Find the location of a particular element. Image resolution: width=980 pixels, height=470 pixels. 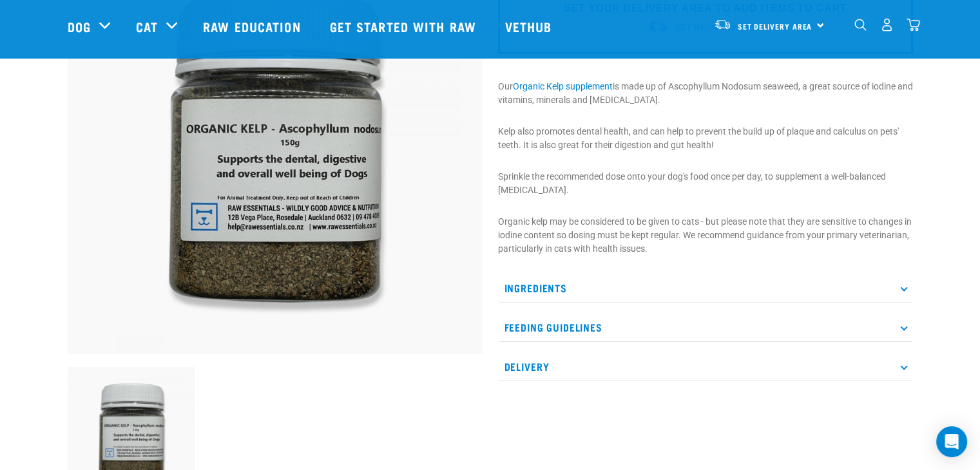

a: Cat is located at coordinates (147, 26).